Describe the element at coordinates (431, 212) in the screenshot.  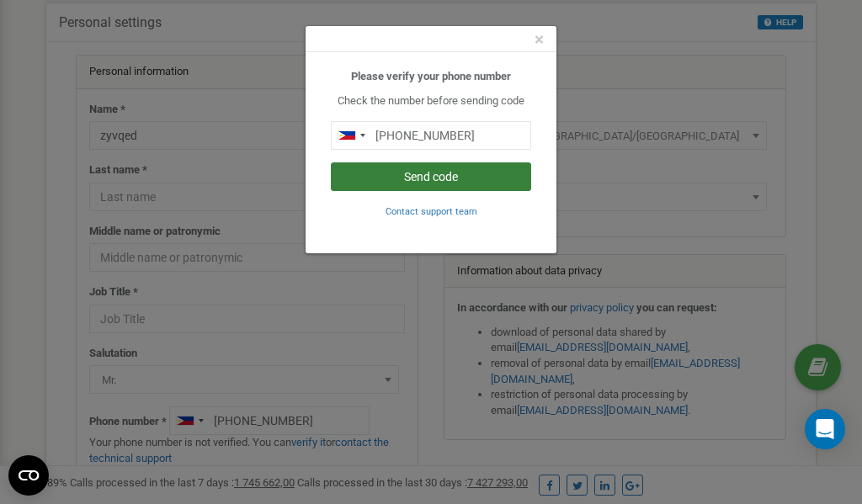
I see `small: Contact support team` at that location.